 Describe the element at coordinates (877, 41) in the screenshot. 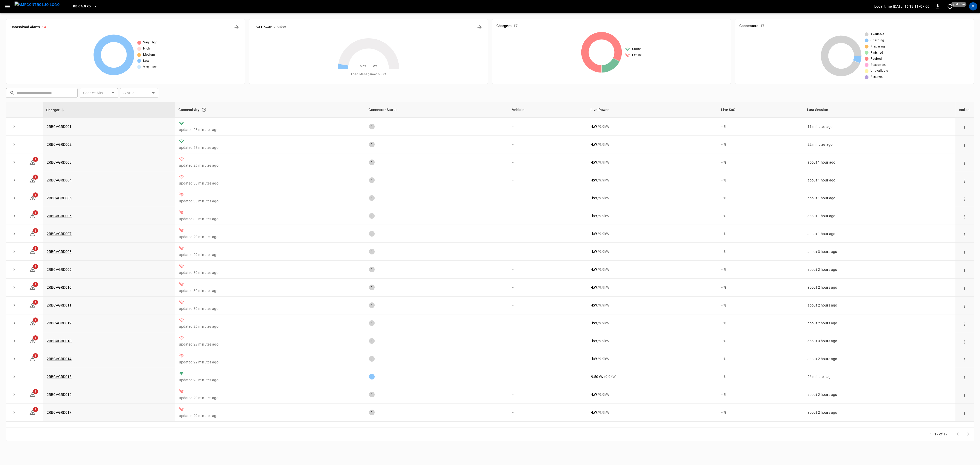

I see `span: Charging` at that location.